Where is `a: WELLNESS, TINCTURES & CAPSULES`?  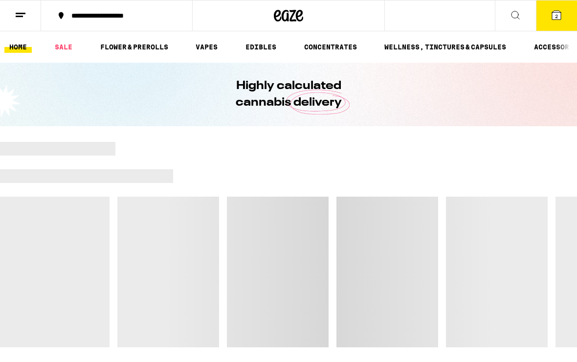 a: WELLNESS, TINCTURES & CAPSULES is located at coordinates (445, 47).